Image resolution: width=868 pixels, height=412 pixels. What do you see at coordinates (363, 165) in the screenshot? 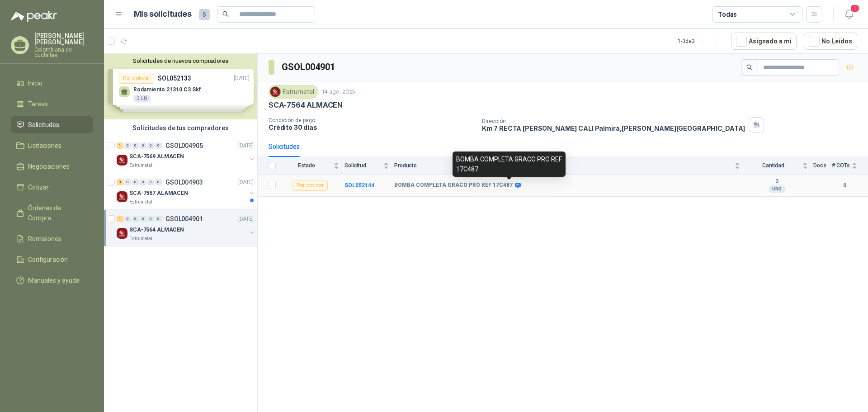
I see `span: Solicitud` at bounding box center [363, 165].